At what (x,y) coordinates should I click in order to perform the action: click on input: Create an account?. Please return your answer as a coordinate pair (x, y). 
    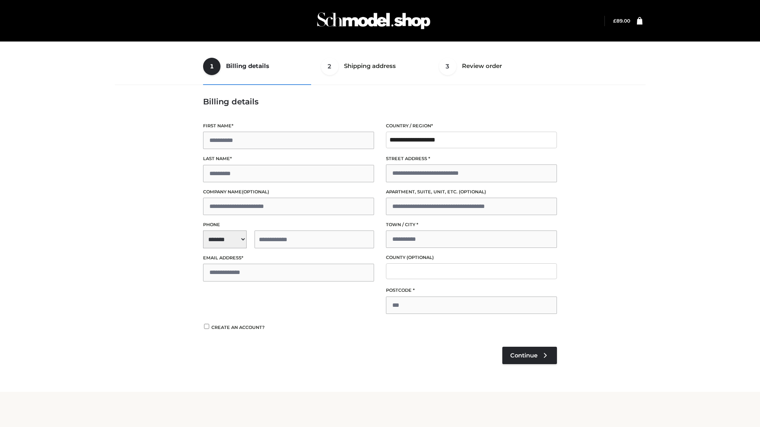
    Looking at the image, I should click on (207, 327).